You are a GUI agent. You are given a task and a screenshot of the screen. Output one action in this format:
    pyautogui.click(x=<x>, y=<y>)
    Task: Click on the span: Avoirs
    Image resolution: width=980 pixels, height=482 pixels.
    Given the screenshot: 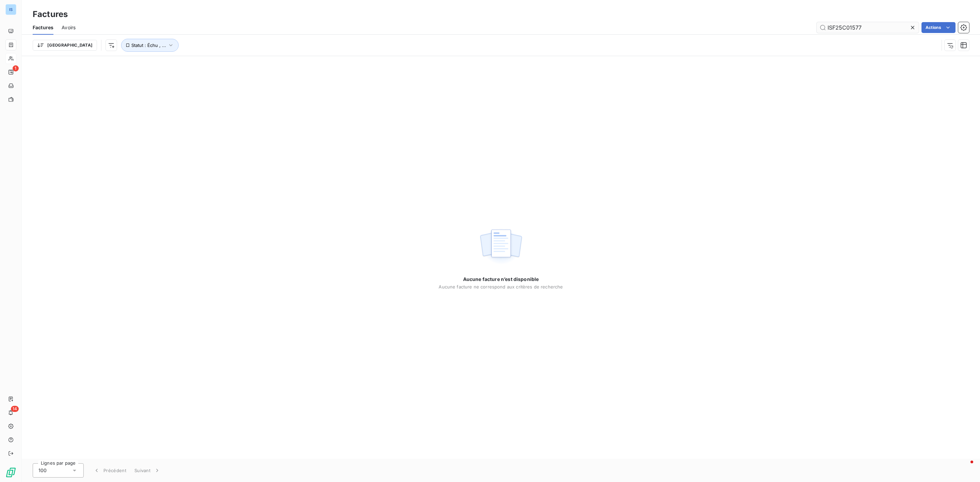 What is the action you would take?
    pyautogui.click(x=69, y=27)
    